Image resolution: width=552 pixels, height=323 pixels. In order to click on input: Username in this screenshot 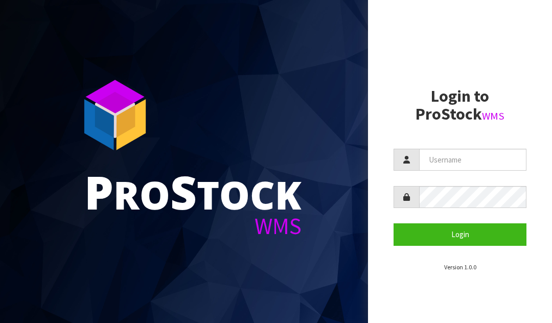, I will do `click(473, 159)`.